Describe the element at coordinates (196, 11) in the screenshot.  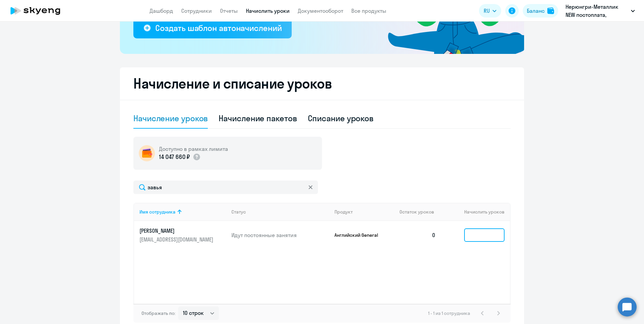
I see `a: Сотрудники` at that location.